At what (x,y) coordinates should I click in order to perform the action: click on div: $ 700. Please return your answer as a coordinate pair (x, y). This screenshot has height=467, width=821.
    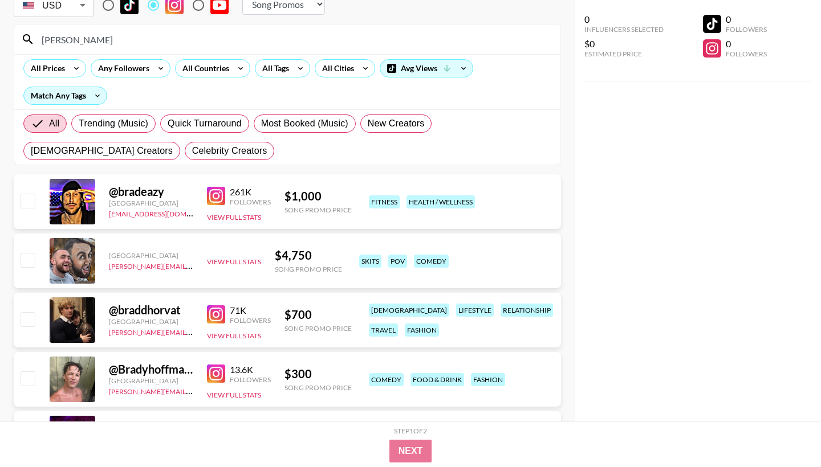
    Looking at the image, I should click on (318, 315).